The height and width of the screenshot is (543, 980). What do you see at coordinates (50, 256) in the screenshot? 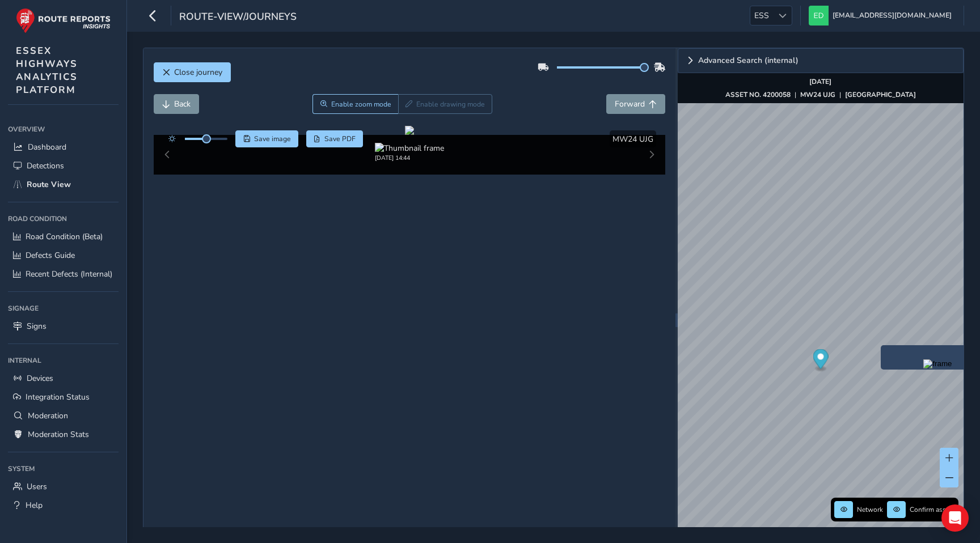
I see `span: Defects Guide` at bounding box center [50, 256].